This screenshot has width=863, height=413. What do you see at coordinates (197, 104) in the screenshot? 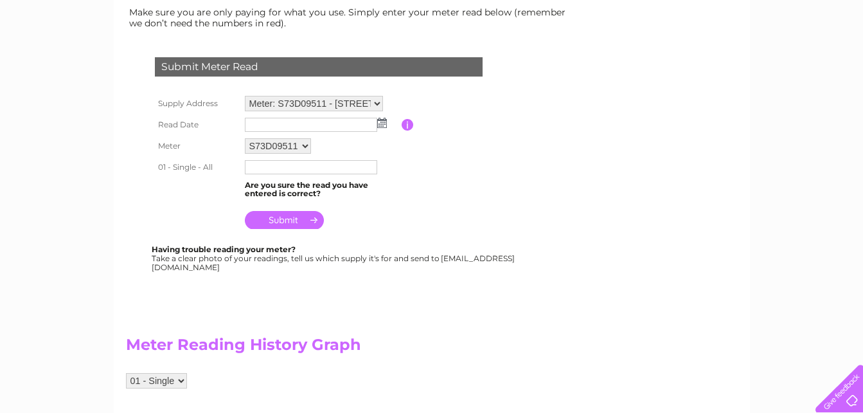
I see `th: Supply Address` at bounding box center [197, 104].